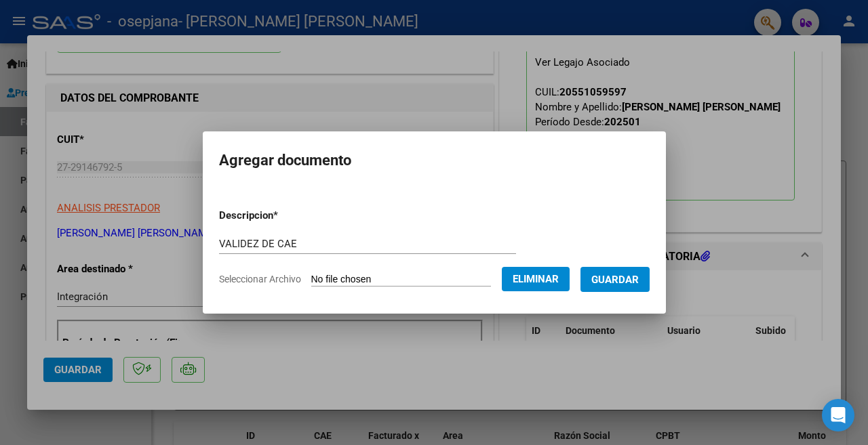  Describe the element at coordinates (434, 161) in the screenshot. I see `h2: Agregar documento` at that location.